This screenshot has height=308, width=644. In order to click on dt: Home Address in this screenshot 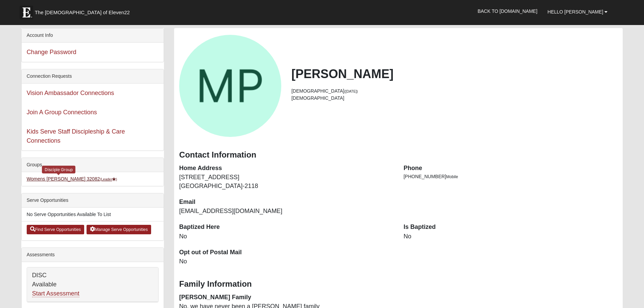, I will do `click(286, 168)`.